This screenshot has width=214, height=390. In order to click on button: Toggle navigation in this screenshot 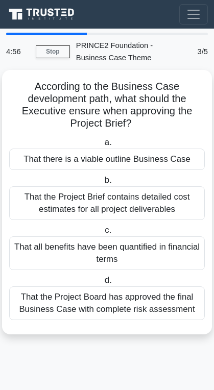, I will do `click(193, 14)`.